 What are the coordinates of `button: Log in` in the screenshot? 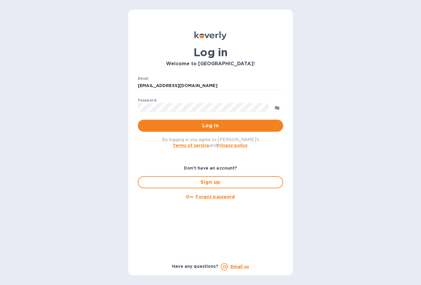 It's located at (210, 126).